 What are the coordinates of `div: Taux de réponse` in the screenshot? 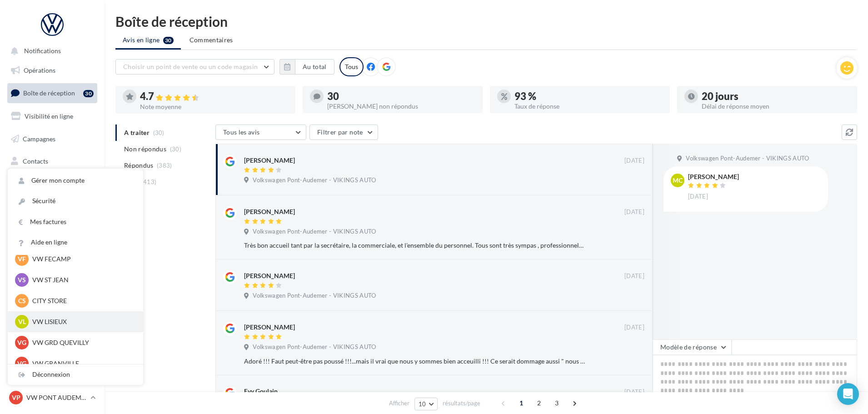 It's located at (589, 106).